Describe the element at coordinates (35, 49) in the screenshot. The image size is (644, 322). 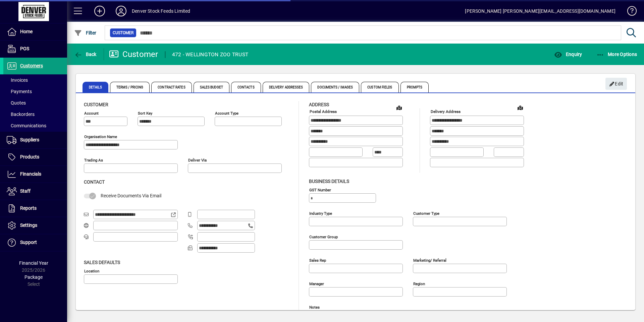
I see `a: POS` at that location.